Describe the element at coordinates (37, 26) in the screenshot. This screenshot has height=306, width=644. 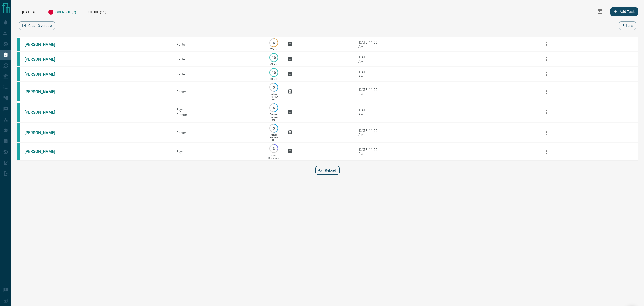
I see `button: Clear Overdue` at that location.